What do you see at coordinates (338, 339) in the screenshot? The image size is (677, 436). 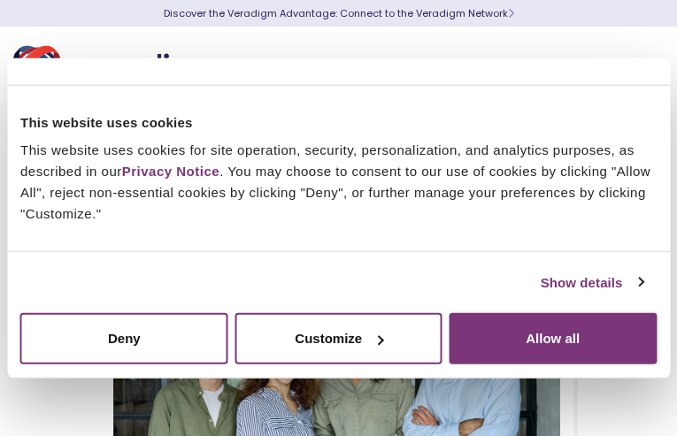 I see `button: Customize` at bounding box center [338, 339].